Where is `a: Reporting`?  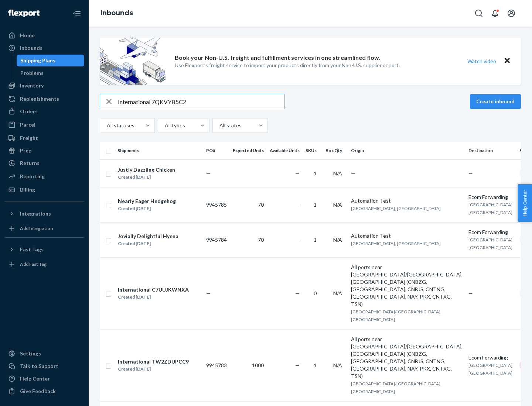 a: Reporting is located at coordinates (44, 177).